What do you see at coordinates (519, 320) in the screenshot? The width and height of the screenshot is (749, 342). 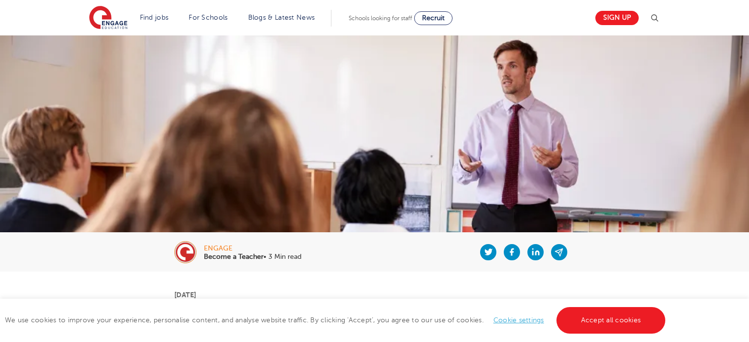 I see `a: Cookie settings` at bounding box center [519, 320].